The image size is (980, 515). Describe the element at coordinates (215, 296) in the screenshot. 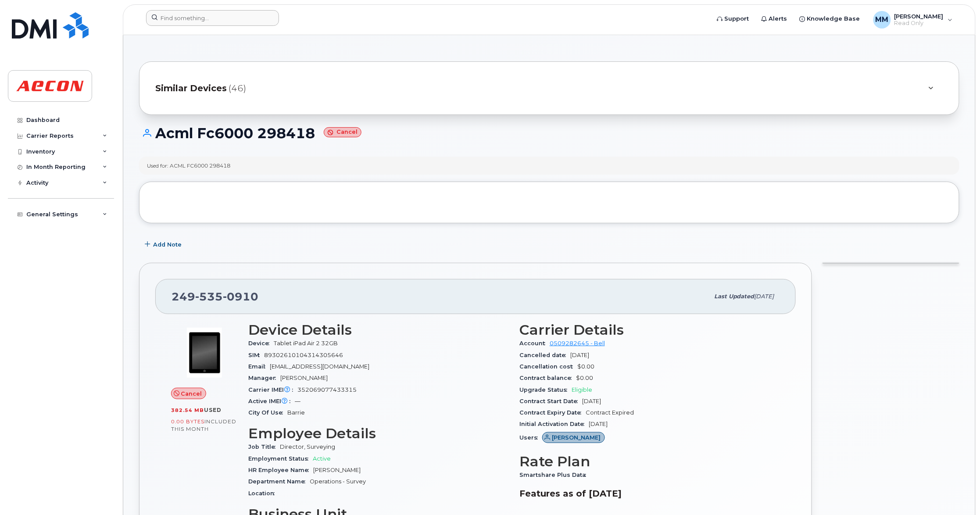

I see `span: 249` at that location.